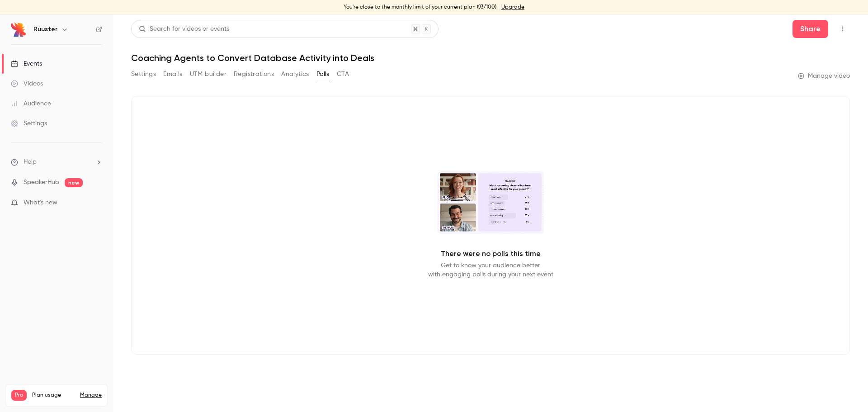  Describe the element at coordinates (30, 162) in the screenshot. I see `span: Help` at that location.